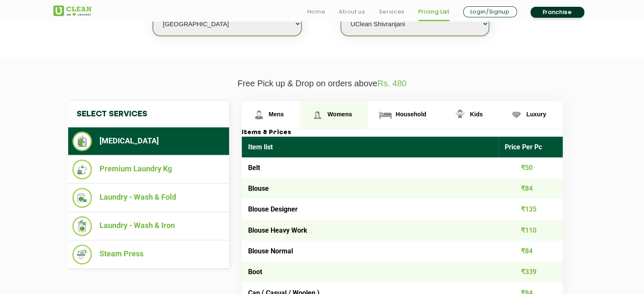 The height and width of the screenshot is (294, 644). I want to click on h4: Select Services, so click(148, 114).